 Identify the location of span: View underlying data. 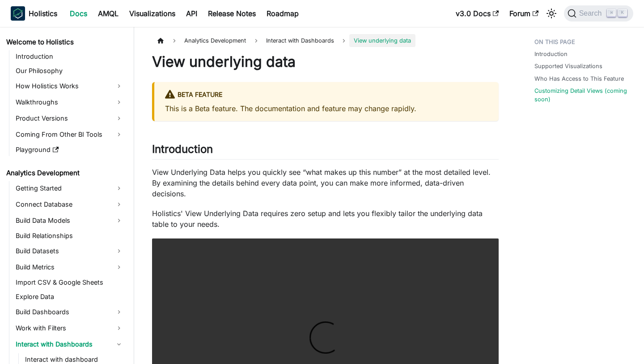
(383, 40).